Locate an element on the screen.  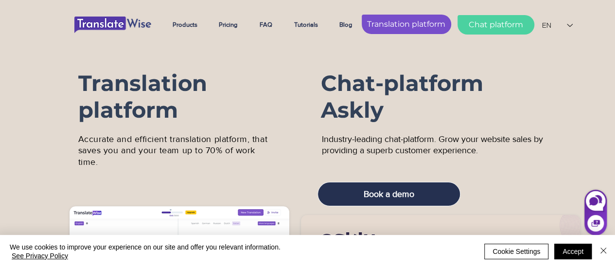
span: Chat-platform Askly is located at coordinates (402, 96).